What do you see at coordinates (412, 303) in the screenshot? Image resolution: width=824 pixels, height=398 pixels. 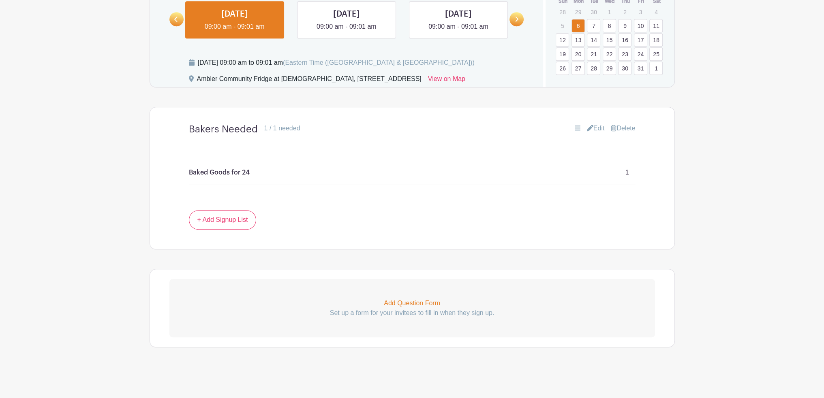 I see `p: Add Question Form` at bounding box center [412, 303].